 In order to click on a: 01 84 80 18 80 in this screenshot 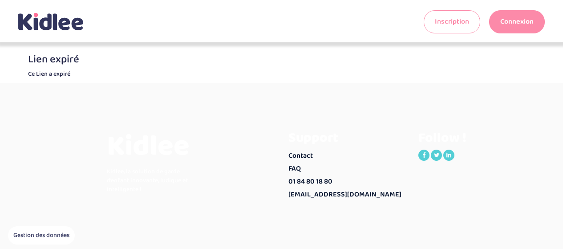, I will do `click(347, 182)`.